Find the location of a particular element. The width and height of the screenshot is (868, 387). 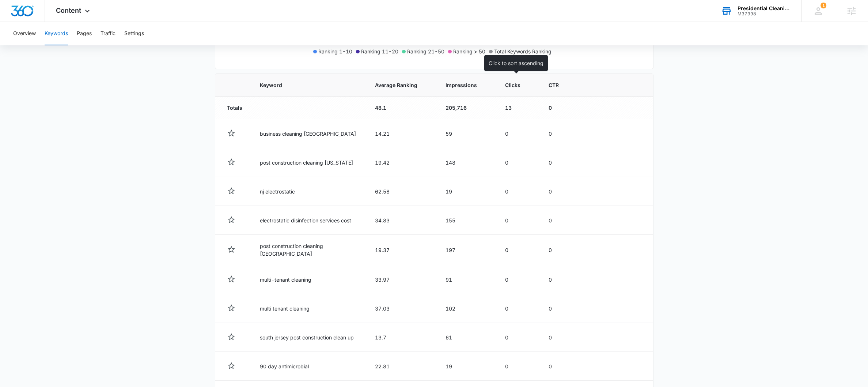

span: Ranking 1-10 is located at coordinates (335, 51).